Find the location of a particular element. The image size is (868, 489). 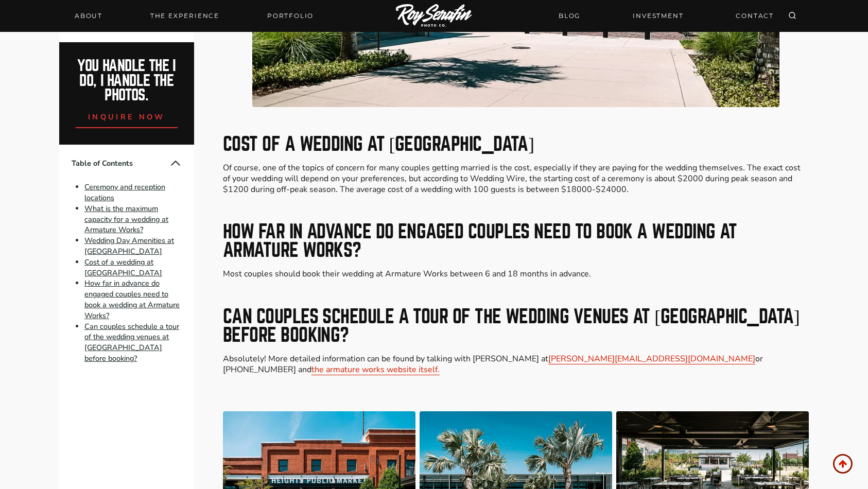

span: Table of Contents is located at coordinates (120, 163).